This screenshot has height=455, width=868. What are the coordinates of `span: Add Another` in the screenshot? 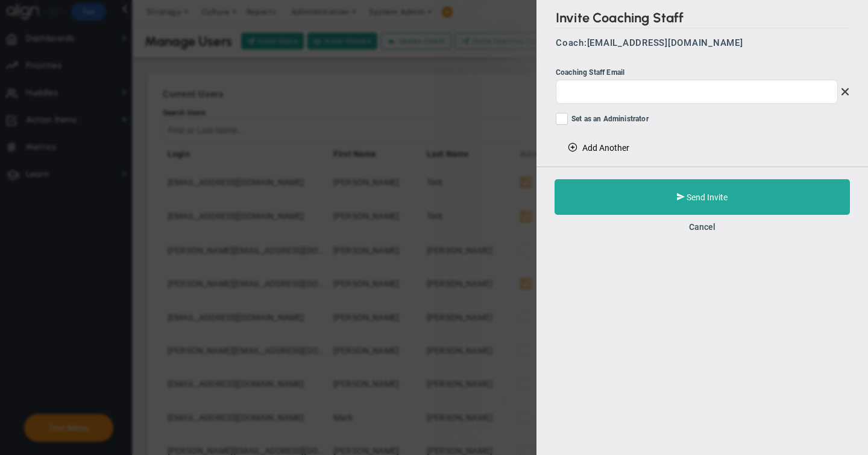 It's located at (606, 148).